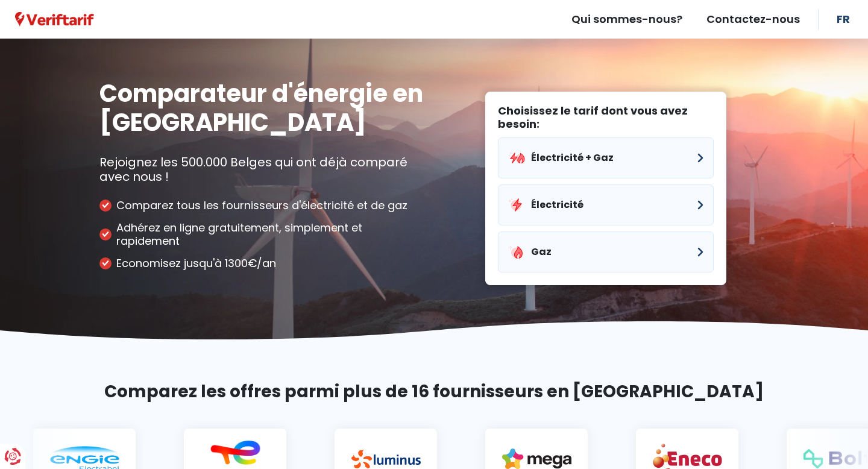 Image resolution: width=868 pixels, height=469 pixels. What do you see at coordinates (534, 459) in the screenshot?
I see `img: Mega` at bounding box center [534, 459].